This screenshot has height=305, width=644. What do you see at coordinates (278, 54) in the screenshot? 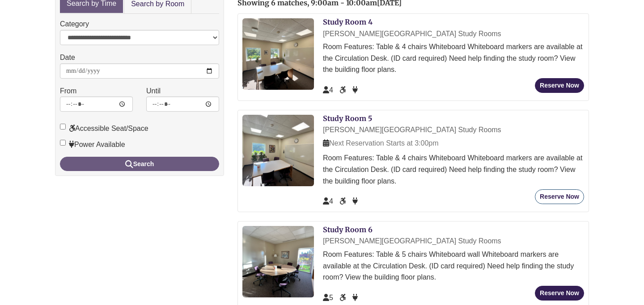
I see `img: Study Room 4` at bounding box center [278, 54].